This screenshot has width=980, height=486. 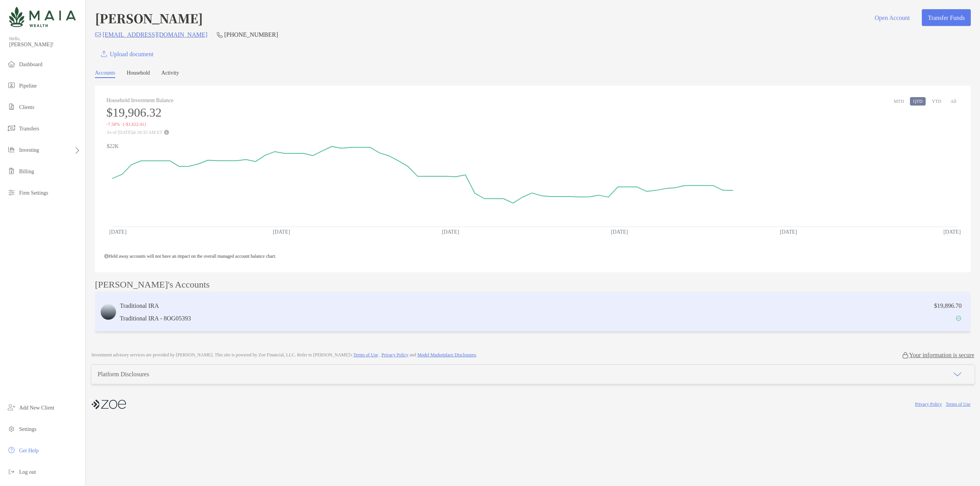 I want to click on img: transfers icon, so click(x=11, y=128).